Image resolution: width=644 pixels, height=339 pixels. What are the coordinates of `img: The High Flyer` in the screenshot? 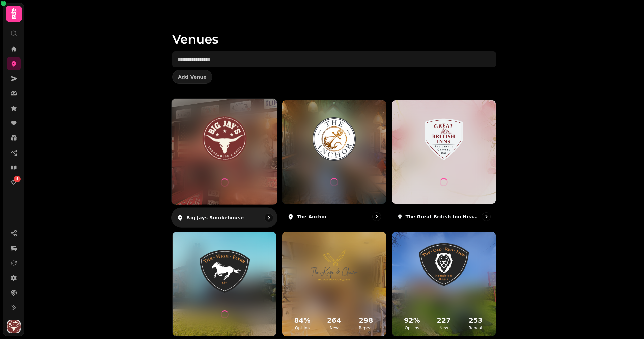 It's located at (224, 271).